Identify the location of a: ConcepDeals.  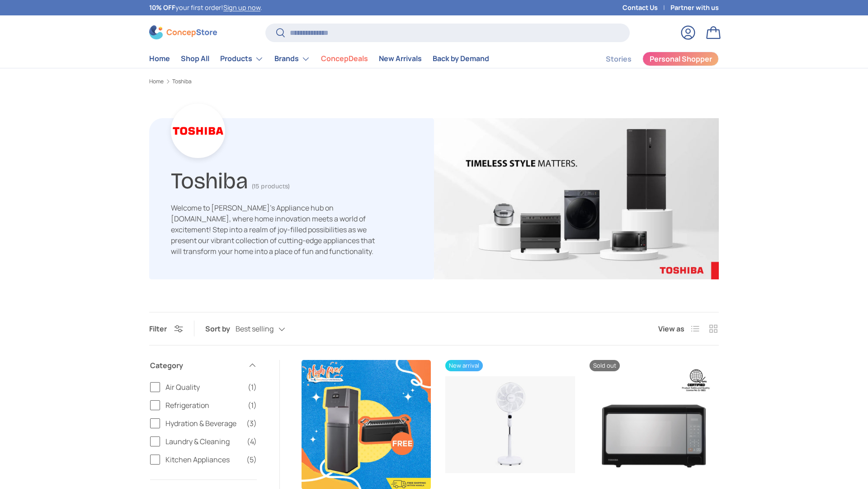
(345, 58).